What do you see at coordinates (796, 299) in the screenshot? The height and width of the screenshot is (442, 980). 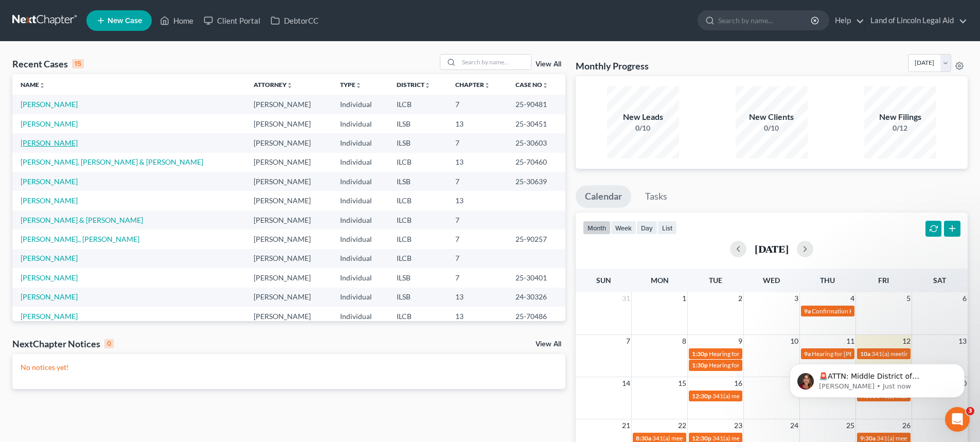 I see `span: 3` at bounding box center [796, 299].